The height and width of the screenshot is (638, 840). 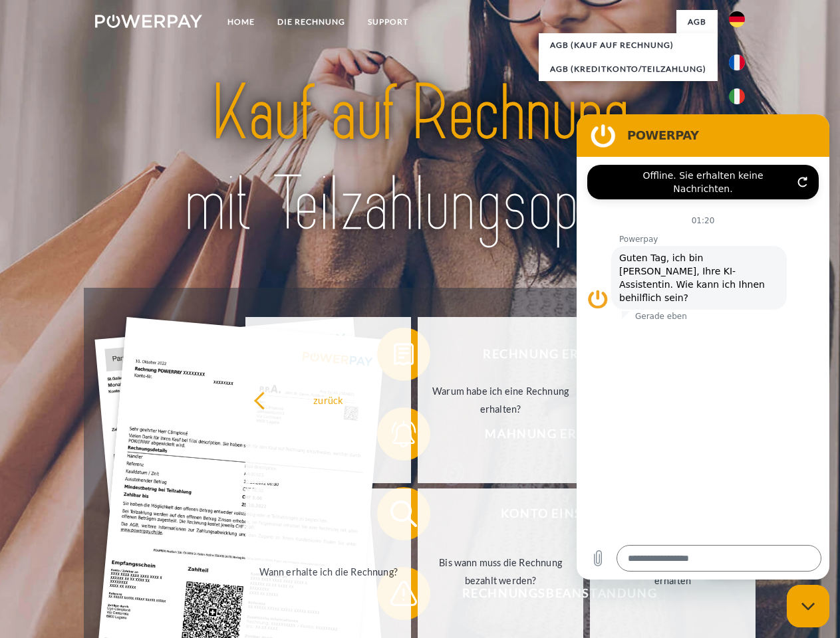 I want to click on p: Gerade eben, so click(x=84, y=202).